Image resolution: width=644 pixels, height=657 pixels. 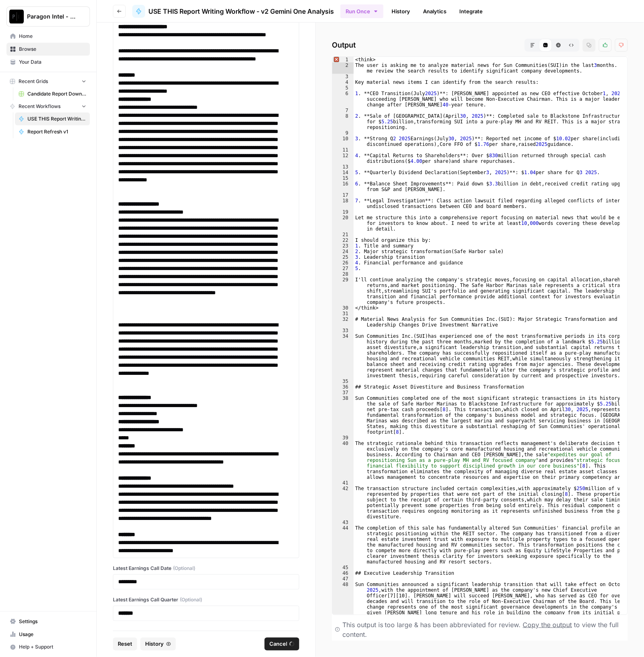 What do you see at coordinates (343, 313) in the screenshot?
I see `div: 31` at bounding box center [343, 313].